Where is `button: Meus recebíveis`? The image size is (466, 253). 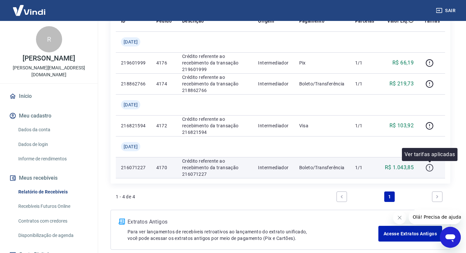 button: Meus recebíveis is located at coordinates (49, 178).